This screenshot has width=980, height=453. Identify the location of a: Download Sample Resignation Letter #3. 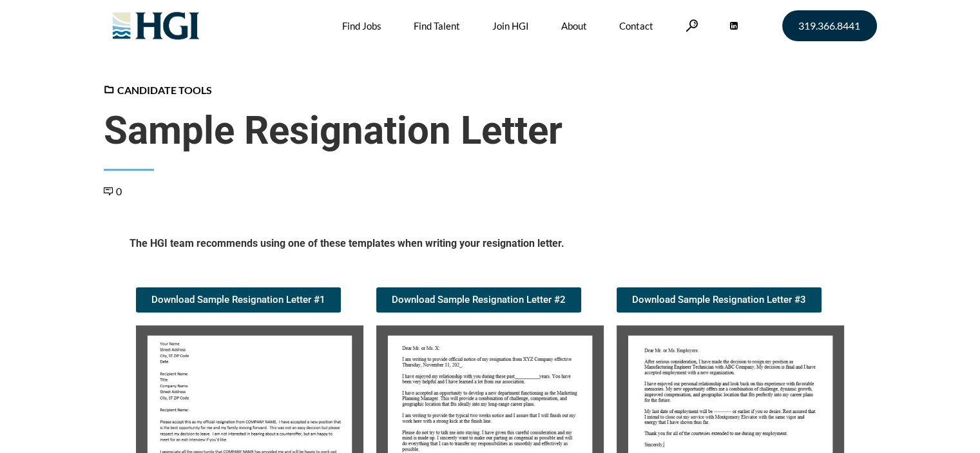
(719, 300).